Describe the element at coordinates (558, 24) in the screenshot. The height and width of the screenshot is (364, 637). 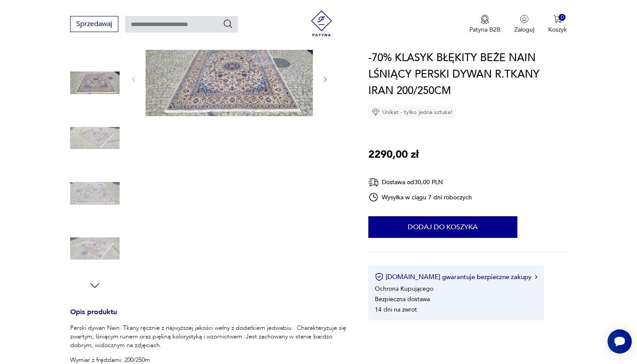
I see `button: 0Koszyk` at that location.